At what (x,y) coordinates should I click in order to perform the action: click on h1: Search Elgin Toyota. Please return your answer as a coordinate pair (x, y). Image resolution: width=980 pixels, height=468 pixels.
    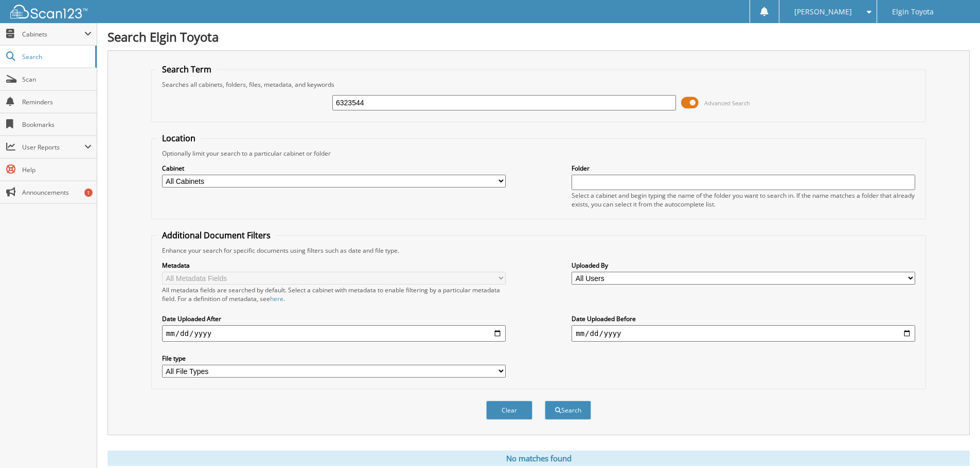
    Looking at the image, I should click on (539, 37).